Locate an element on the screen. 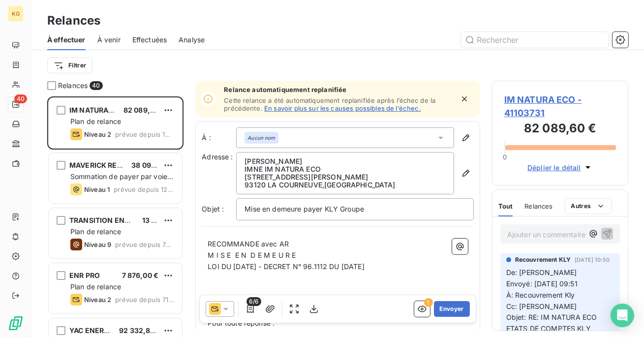 The width and height of the screenshot is (644, 337). span: YAC ENERGY is located at coordinates (92, 330).